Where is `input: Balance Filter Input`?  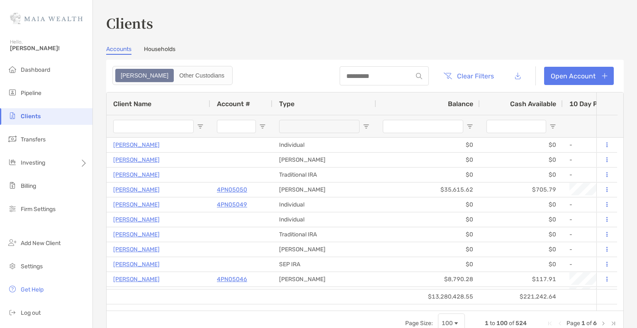 input: Balance Filter Input is located at coordinates (423, 126).